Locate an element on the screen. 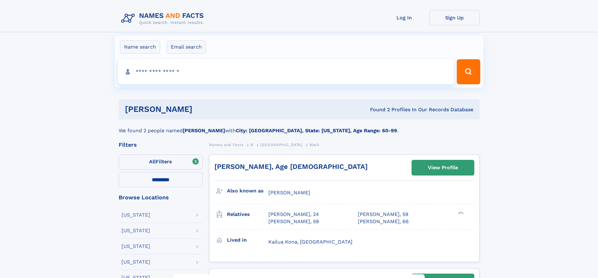 The image size is (598, 278). div: View Profile is located at coordinates (443, 168).